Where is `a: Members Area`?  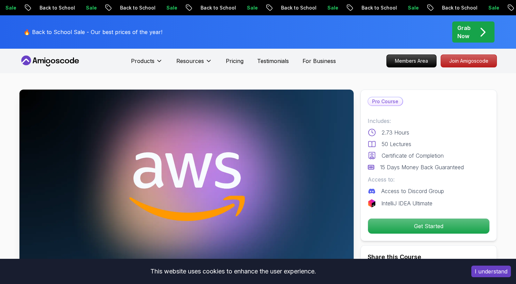 a: Members Area is located at coordinates (411, 61).